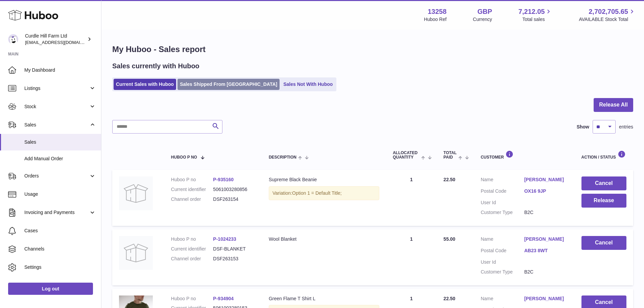  What do you see at coordinates (607, 19) in the screenshot?
I see `span: AVAILABLE Stock Total` at bounding box center [607, 19].